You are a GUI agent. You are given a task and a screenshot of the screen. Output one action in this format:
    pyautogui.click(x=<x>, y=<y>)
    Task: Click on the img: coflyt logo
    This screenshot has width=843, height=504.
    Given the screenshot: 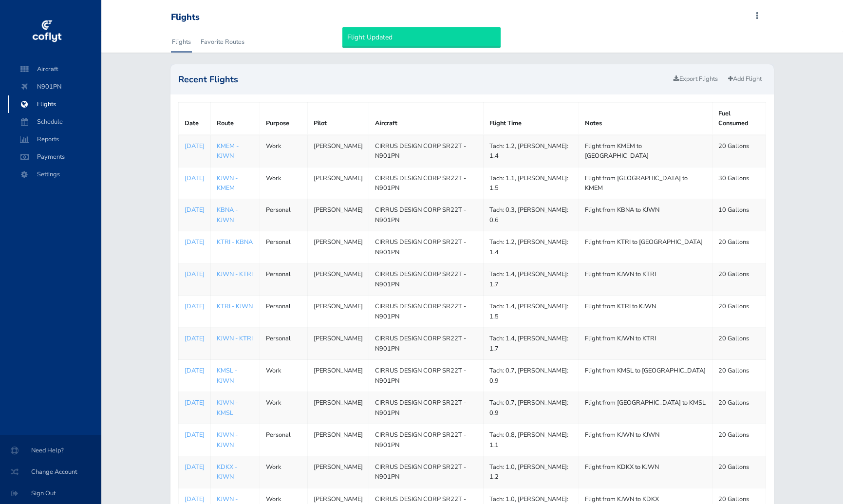 What is the action you would take?
    pyautogui.click(x=47, y=31)
    